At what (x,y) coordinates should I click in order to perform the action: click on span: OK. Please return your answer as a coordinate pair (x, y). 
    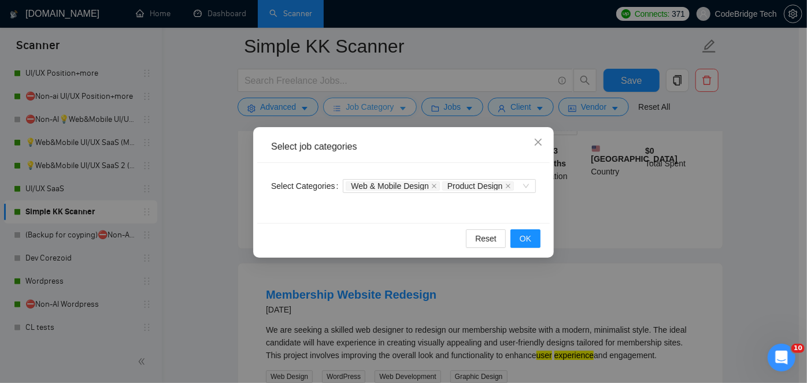
    Looking at the image, I should click on (525, 239).